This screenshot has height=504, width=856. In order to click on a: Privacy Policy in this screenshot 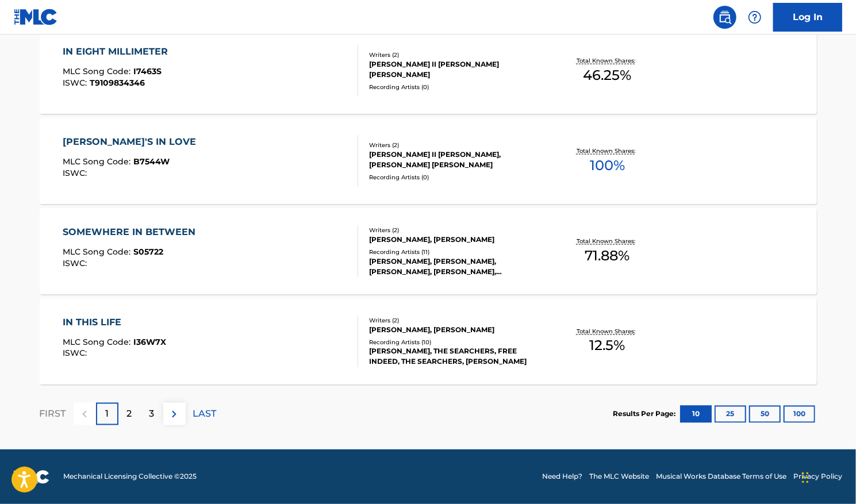, I will do `click(818, 477)`.